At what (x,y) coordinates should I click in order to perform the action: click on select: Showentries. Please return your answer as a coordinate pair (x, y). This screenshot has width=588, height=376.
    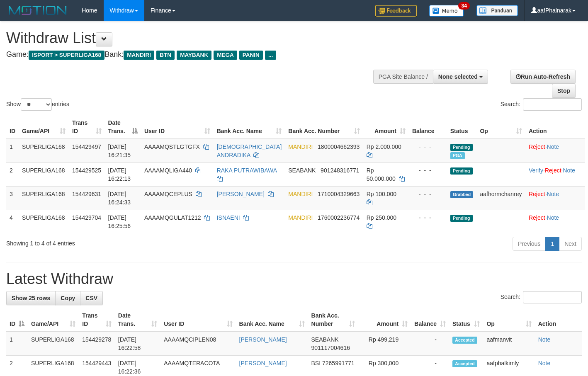
    Looking at the image, I should click on (36, 105).